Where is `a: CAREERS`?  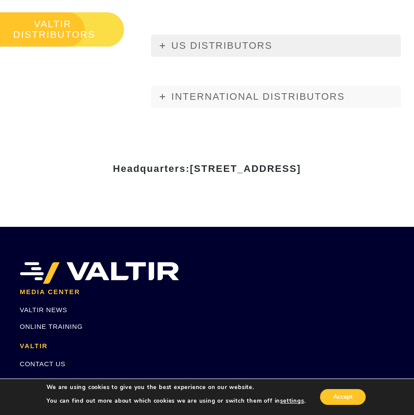
a: CAREERS is located at coordinates (37, 380).